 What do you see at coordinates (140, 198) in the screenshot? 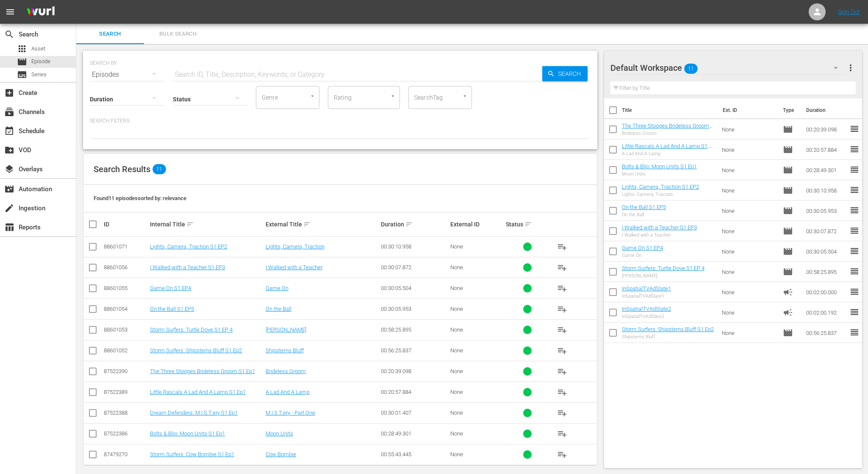
I see `span: Found 11 episodes sorted by: relevance` at bounding box center [140, 198].